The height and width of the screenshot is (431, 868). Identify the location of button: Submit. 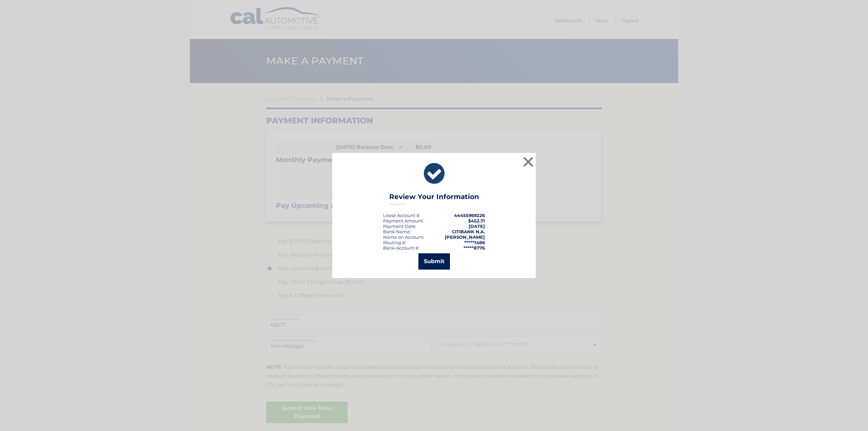
(434, 261).